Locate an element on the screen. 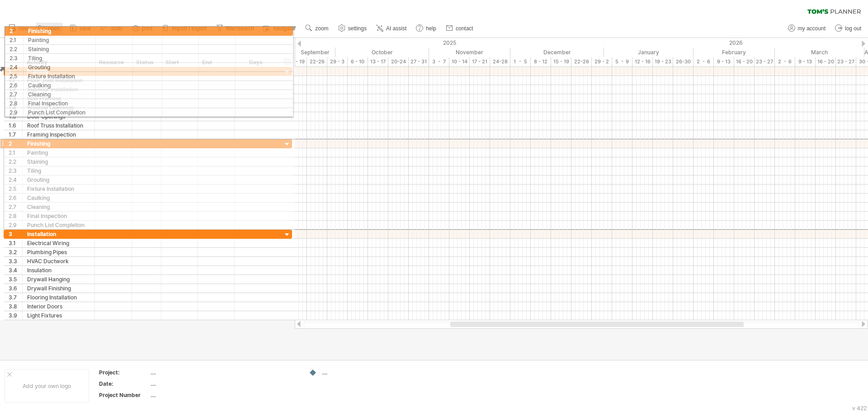  div: Project: is located at coordinates (124, 372).